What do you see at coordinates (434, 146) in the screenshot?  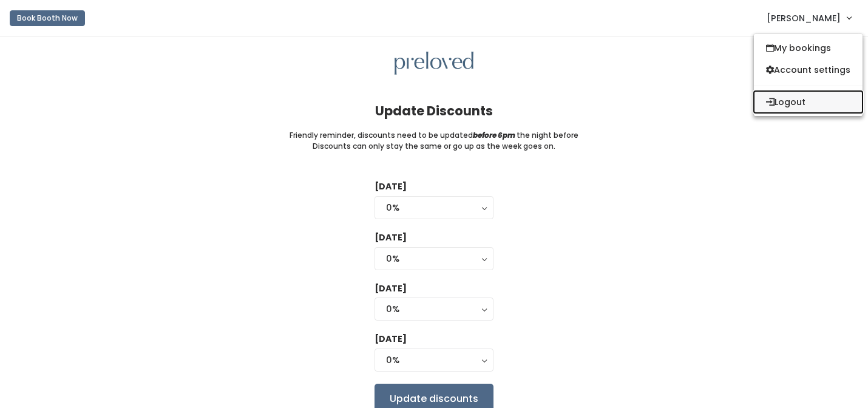 I see `small: Discounts can only stay the same or go up as the week goes on.` at bounding box center [434, 146].